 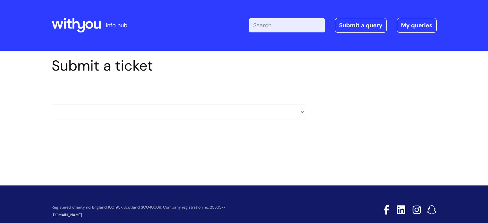 I want to click on p: info hub, so click(x=116, y=25).